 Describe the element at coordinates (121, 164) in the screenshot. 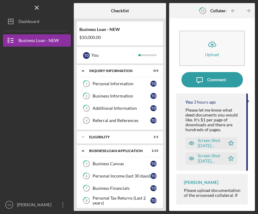

I see `div: Business Canvas` at that location.